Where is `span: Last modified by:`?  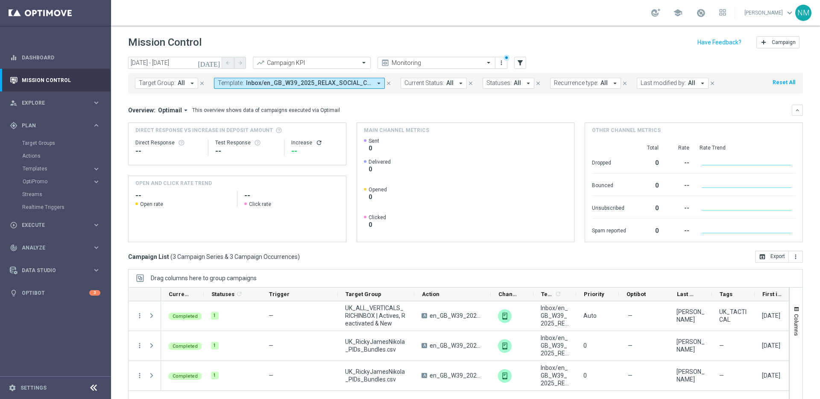
span: Last modified by: is located at coordinates (663, 83).